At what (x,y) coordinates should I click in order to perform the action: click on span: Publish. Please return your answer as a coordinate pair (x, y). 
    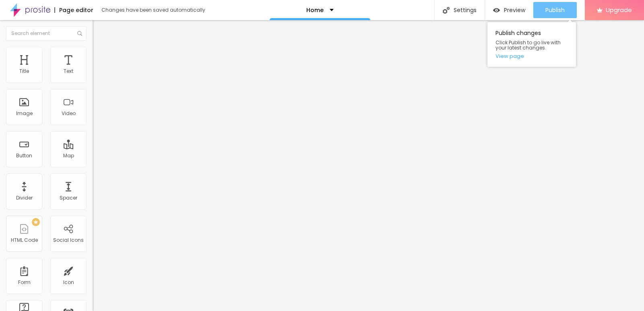
    Looking at the image, I should click on (555, 10).